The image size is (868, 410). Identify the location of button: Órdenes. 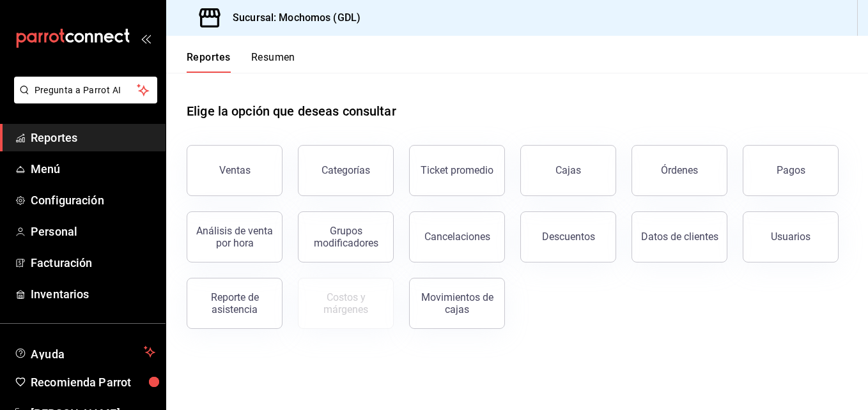
(680, 171).